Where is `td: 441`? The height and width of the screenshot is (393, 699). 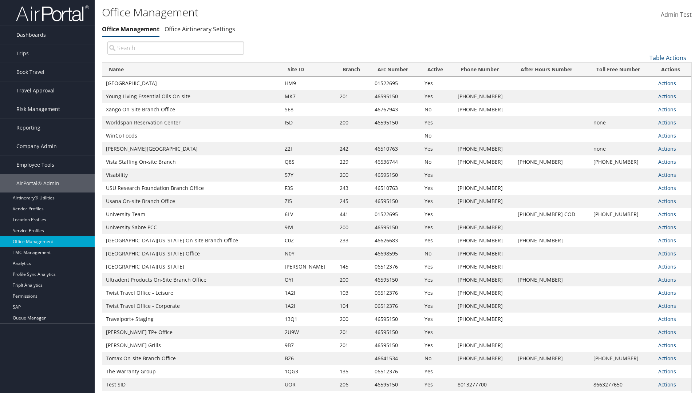 td: 441 is located at coordinates (353, 214).